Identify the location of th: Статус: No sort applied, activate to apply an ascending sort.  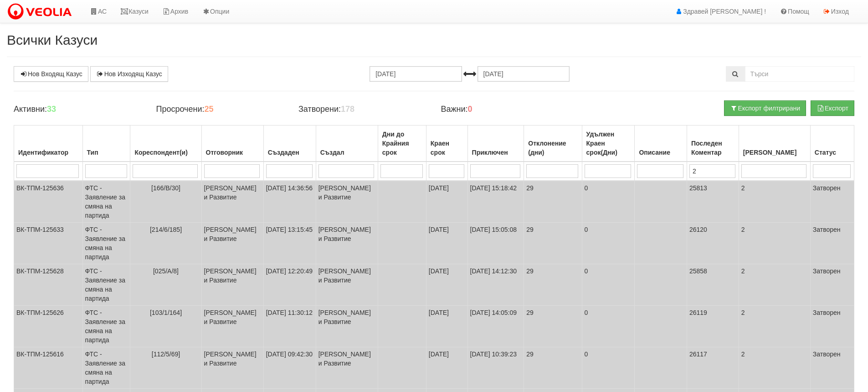
(832, 143).